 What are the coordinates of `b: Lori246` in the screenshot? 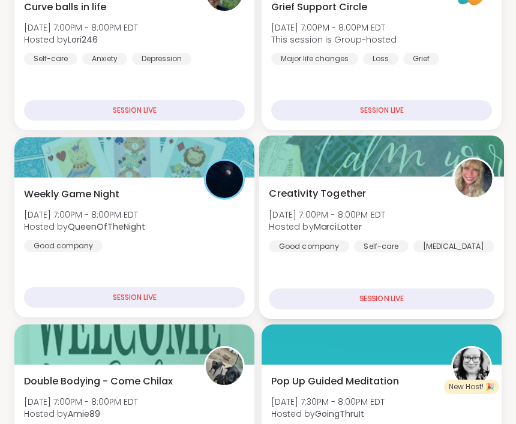 It's located at (83, 40).